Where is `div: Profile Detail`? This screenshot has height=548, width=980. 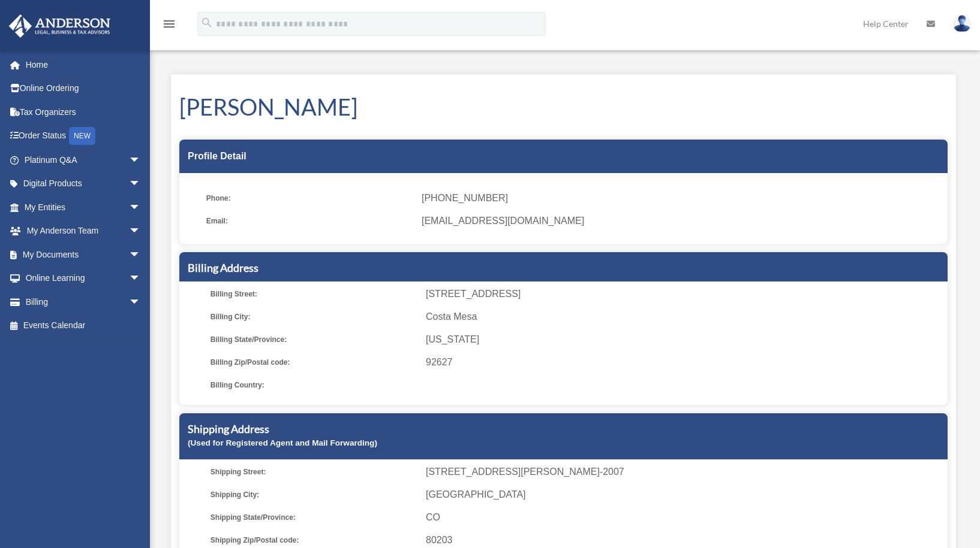 div: Profile Detail is located at coordinates (563, 156).